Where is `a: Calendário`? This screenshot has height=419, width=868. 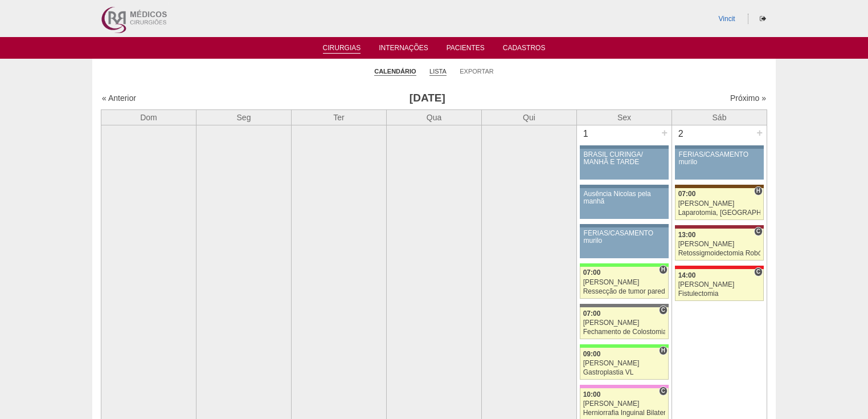
a: Calendário is located at coordinates (395, 72).